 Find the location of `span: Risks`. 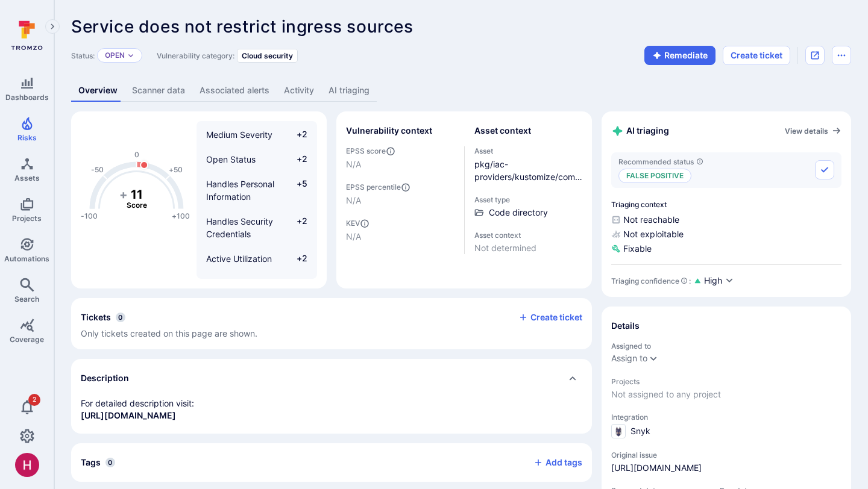

span: Risks is located at coordinates (27, 137).